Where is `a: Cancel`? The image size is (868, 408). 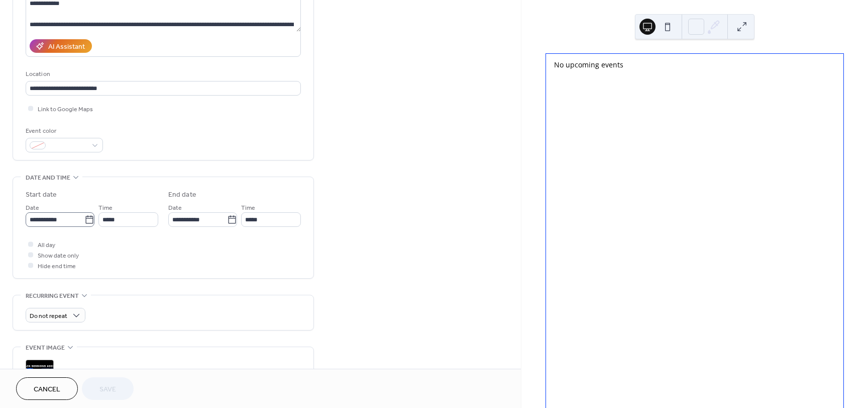 a: Cancel is located at coordinates (47, 388).